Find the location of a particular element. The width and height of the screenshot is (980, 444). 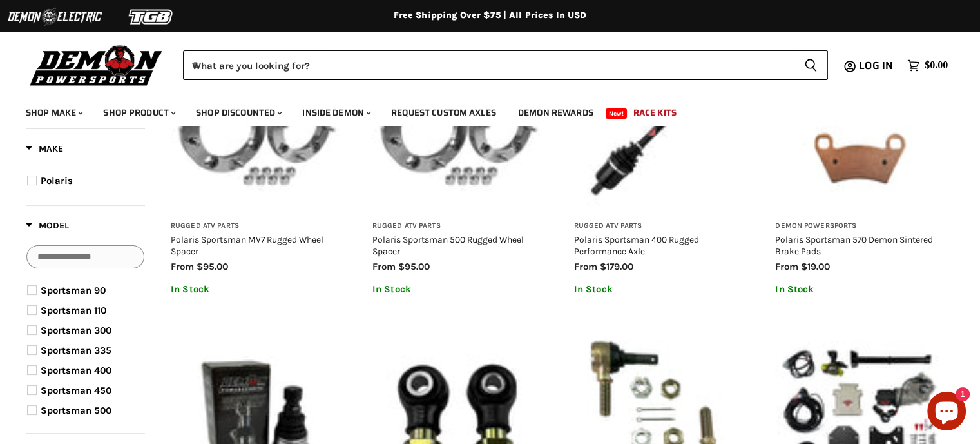

span: Sportsman 90 is located at coordinates (73, 290).